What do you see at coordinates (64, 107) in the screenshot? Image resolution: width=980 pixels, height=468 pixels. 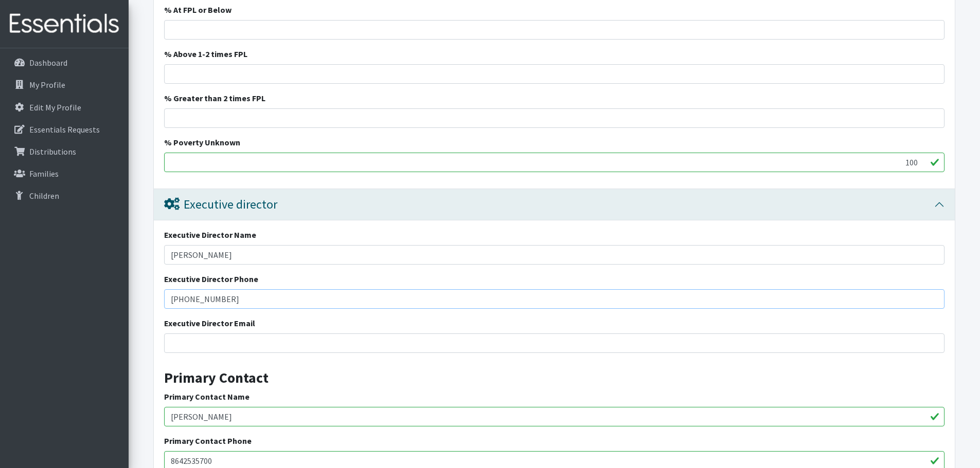 I see `a: Edit My Profile` at bounding box center [64, 107].